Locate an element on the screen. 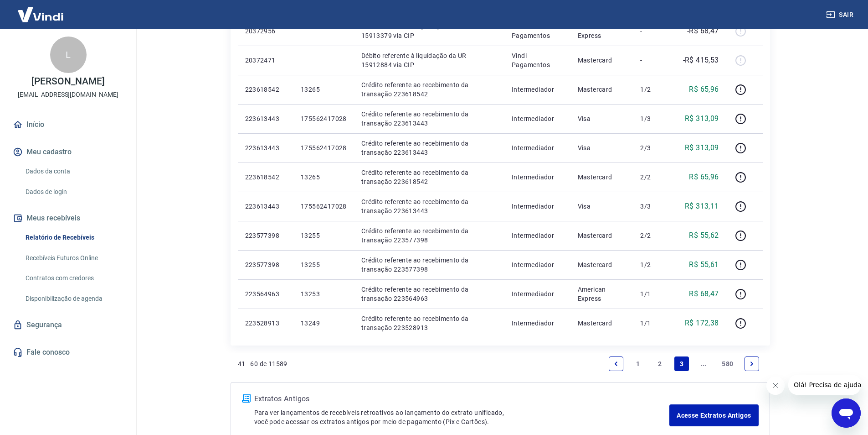 This screenshot has height=435, width=868. p: Débito referente à liquidação da UR 15913379 via CIP is located at coordinates (429, 31).